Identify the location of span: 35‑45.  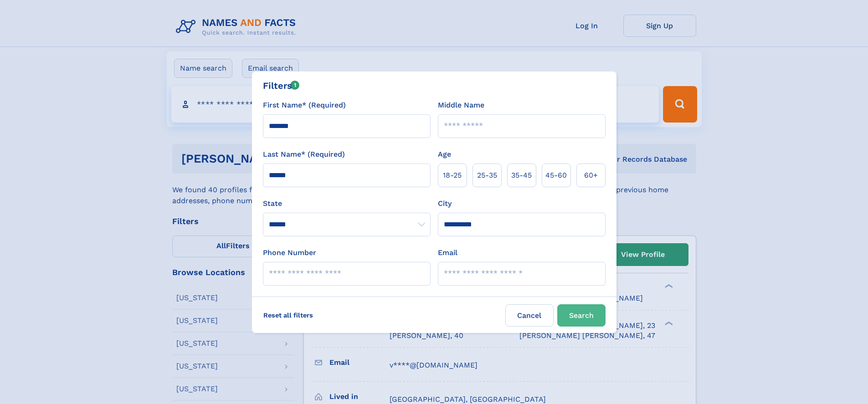
(521, 175).